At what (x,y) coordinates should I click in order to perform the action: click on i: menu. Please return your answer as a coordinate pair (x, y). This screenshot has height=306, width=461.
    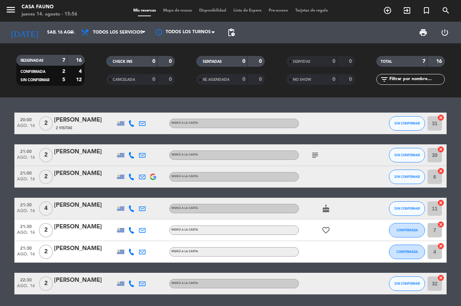
    Looking at the image, I should click on (11, 10).